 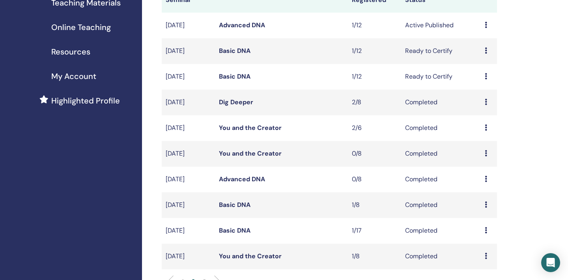 I want to click on span: Highlighted Profile, so click(x=86, y=101).